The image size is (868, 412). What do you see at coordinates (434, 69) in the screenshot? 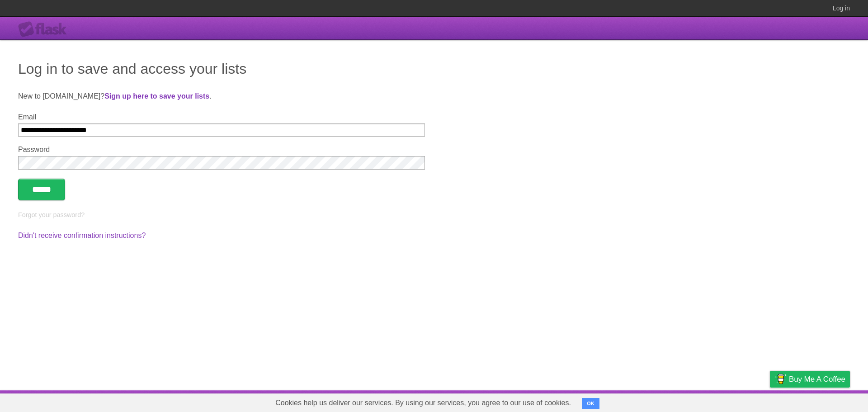
I see `h1: Log in to save and access your lists` at bounding box center [434, 69].